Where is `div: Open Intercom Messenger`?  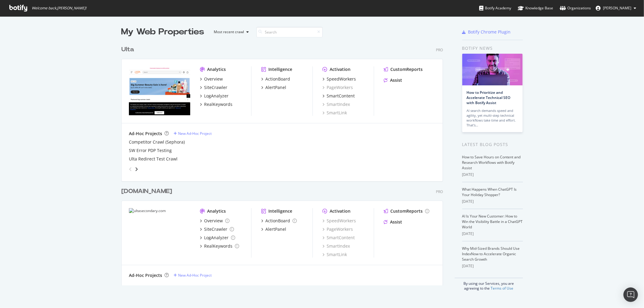 div: Open Intercom Messenger is located at coordinates (631, 295).